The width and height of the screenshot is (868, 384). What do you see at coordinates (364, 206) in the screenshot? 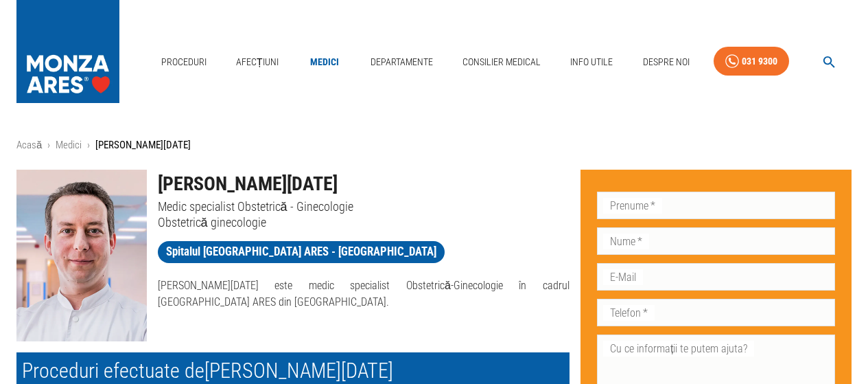
I see `p: Medic specialist Obstetrică - Ginecologie` at bounding box center [364, 206].